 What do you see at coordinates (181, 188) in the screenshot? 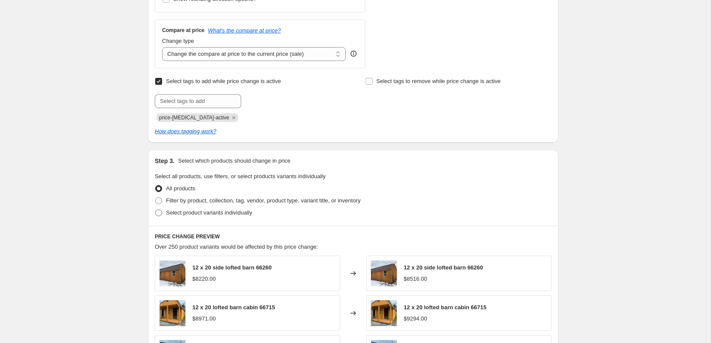
I see `span: All products` at bounding box center [181, 188].